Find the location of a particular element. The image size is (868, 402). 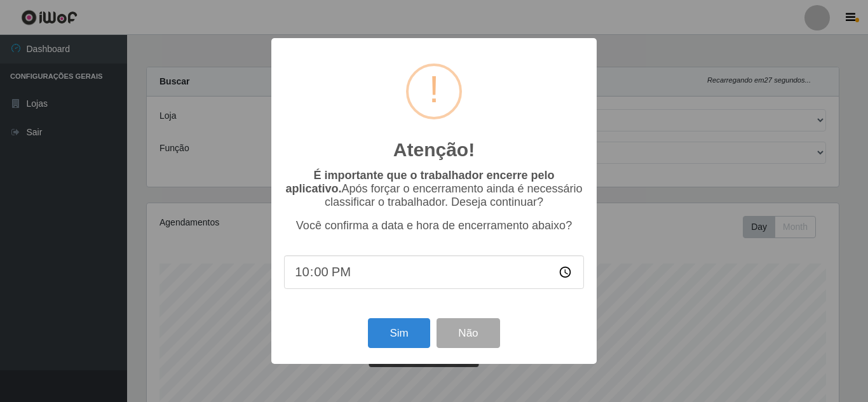

button: Sim is located at coordinates (399, 333).